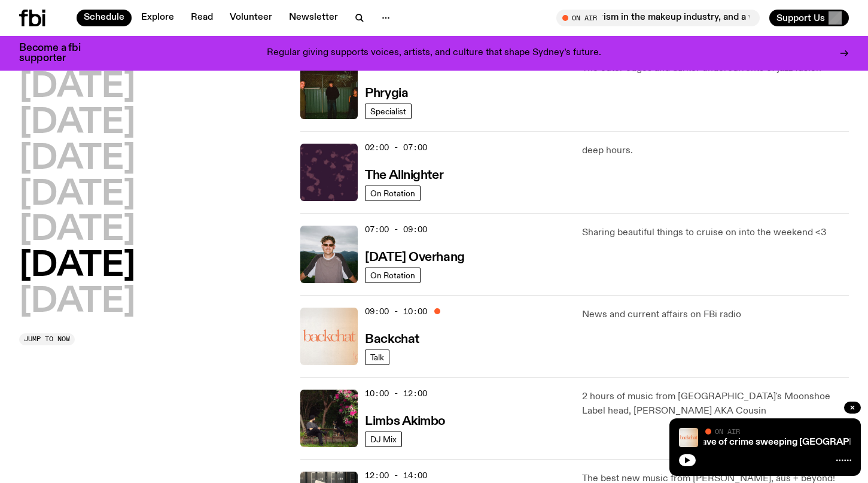 The height and width of the screenshot is (483, 868). Describe the element at coordinates (377, 357) in the screenshot. I see `a: Talk` at that location.